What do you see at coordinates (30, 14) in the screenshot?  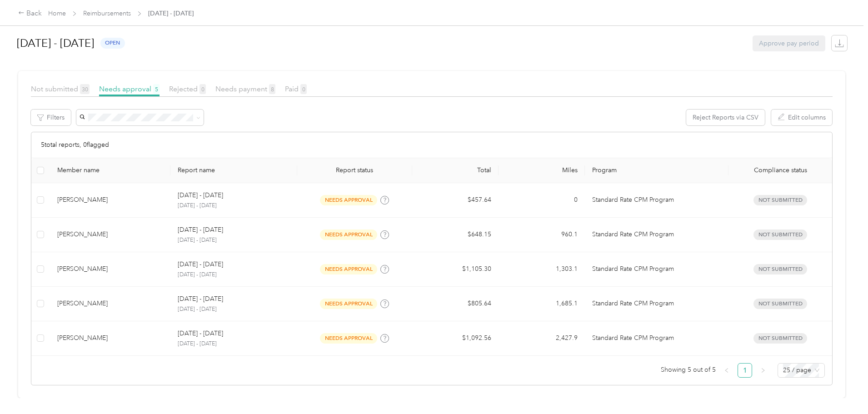 I see `div: Back` at bounding box center [30, 14].